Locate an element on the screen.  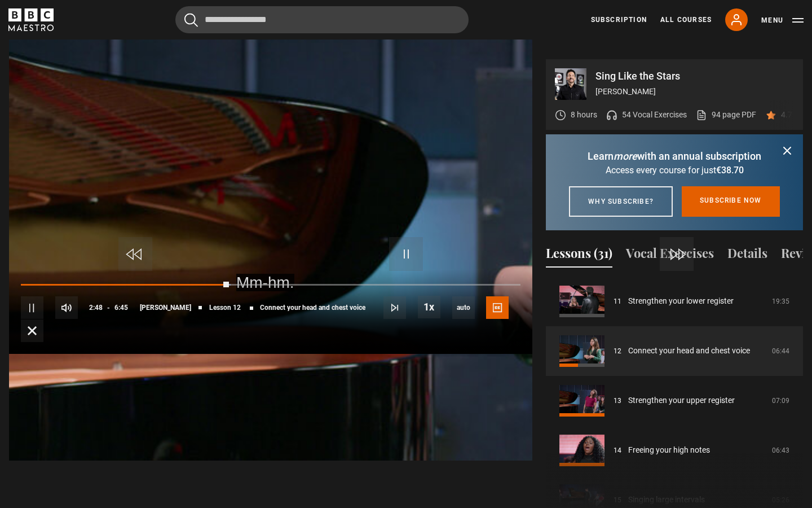
p: Learn with an annual subscription is located at coordinates (675, 155).